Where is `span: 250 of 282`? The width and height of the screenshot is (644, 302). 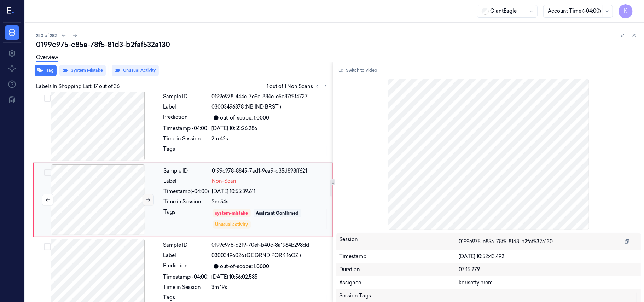
span: 250 of 282 is located at coordinates (46, 36).